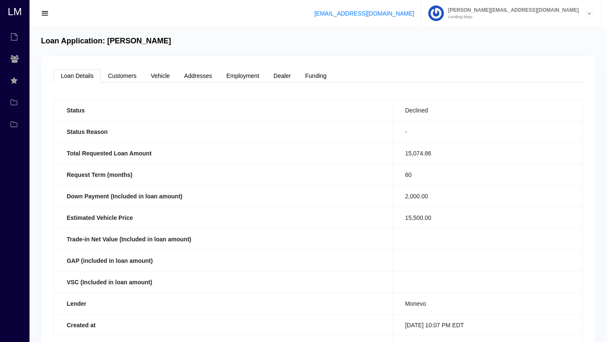 This screenshot has height=342, width=607. I want to click on th: GAP (included in loan amount), so click(223, 261).